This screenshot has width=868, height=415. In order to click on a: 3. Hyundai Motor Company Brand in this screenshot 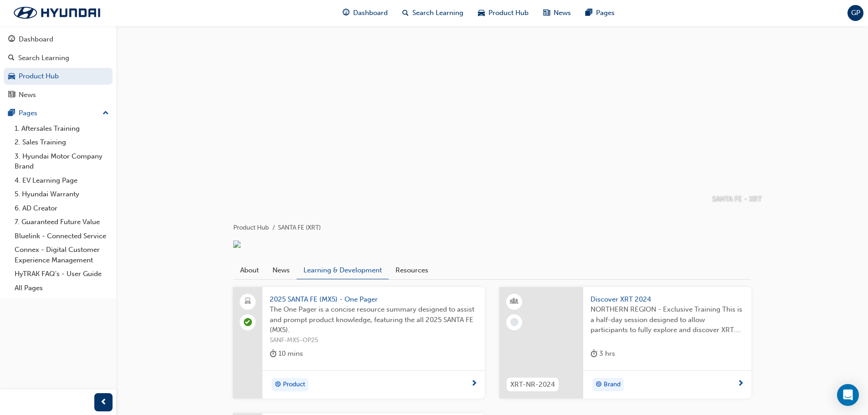, I will do `click(62, 161)`.